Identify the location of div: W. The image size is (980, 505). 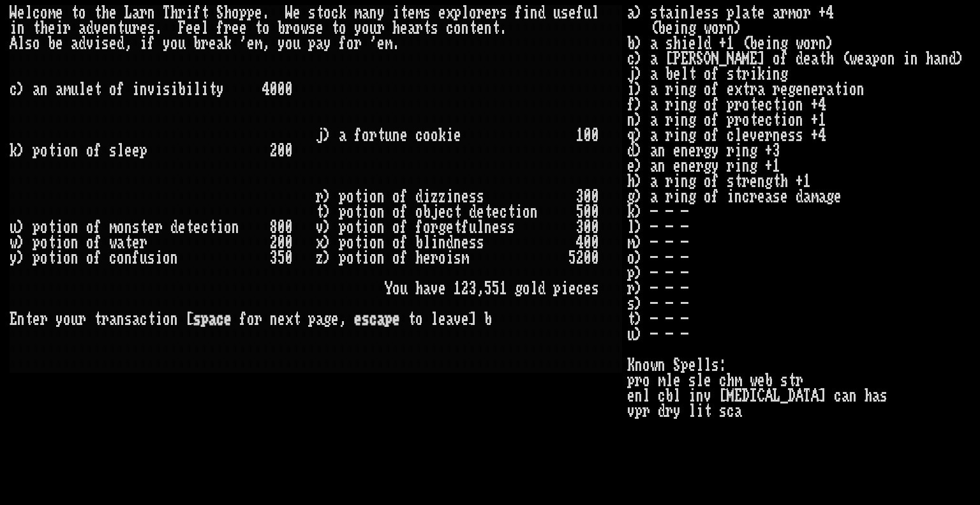
(289, 13).